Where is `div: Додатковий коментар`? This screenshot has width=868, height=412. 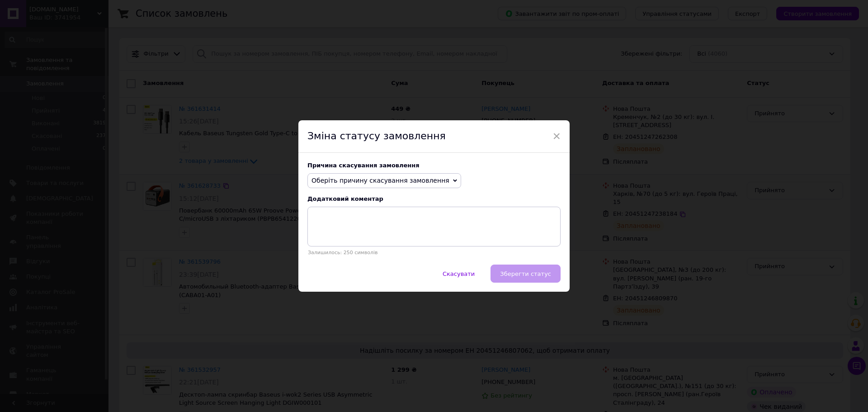
div: Додатковий коментар is located at coordinates (434, 199).